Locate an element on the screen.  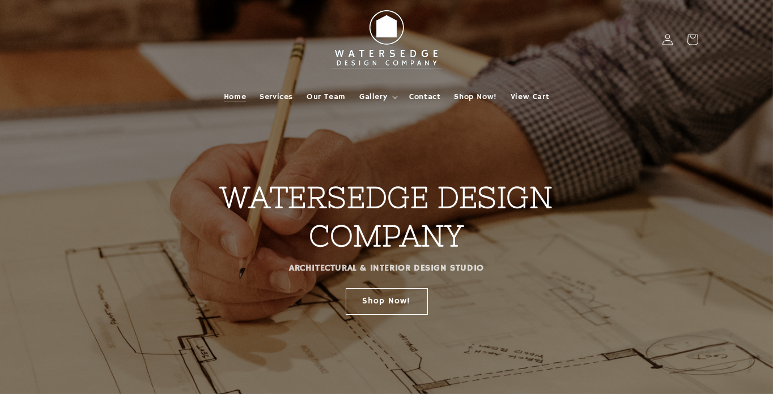
img: Watersedge Design Co is located at coordinates (386, 40).